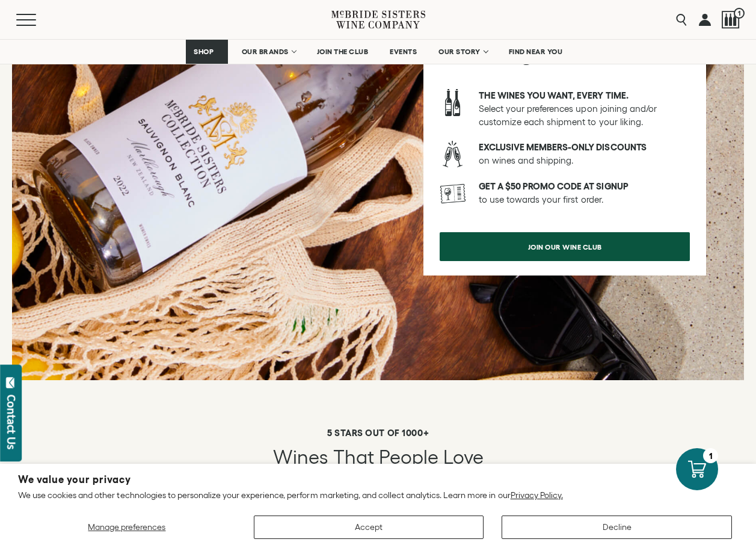 The image size is (756, 545). I want to click on span: JOIN THE CLUB, so click(343, 52).